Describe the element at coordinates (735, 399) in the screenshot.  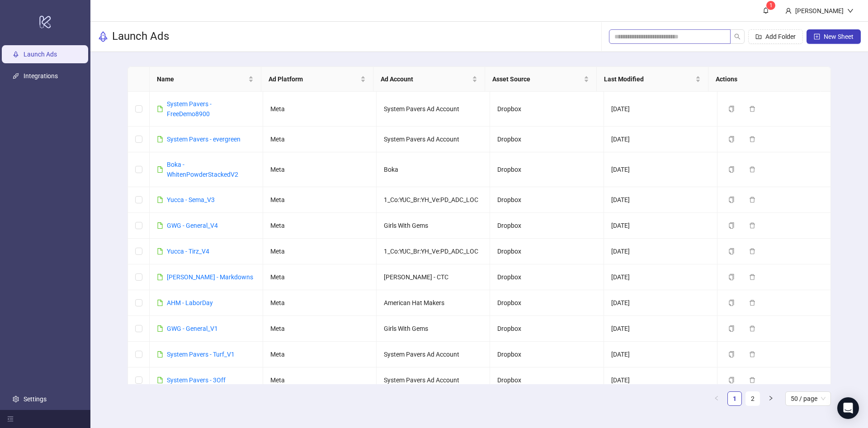
I see `li: 1` at that location.